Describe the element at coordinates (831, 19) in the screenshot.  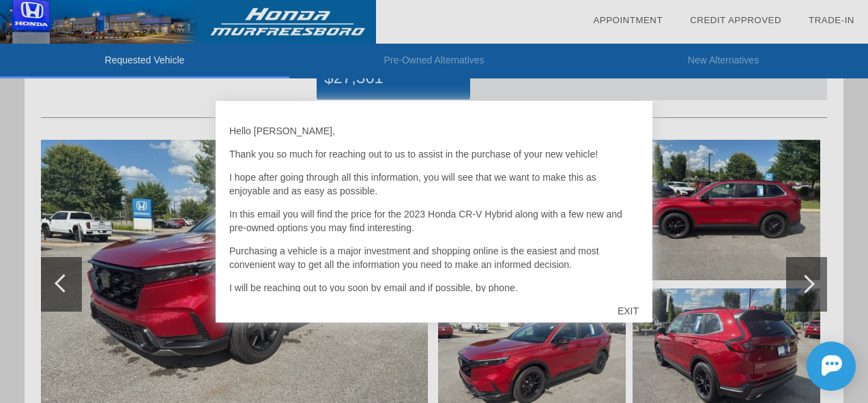
I see `a: Trade-In` at that location.